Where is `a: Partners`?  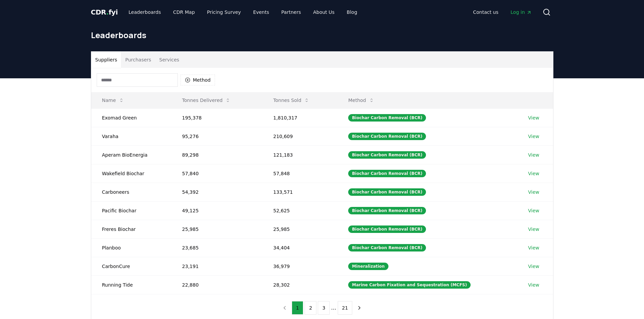 a: Partners is located at coordinates (291, 12).